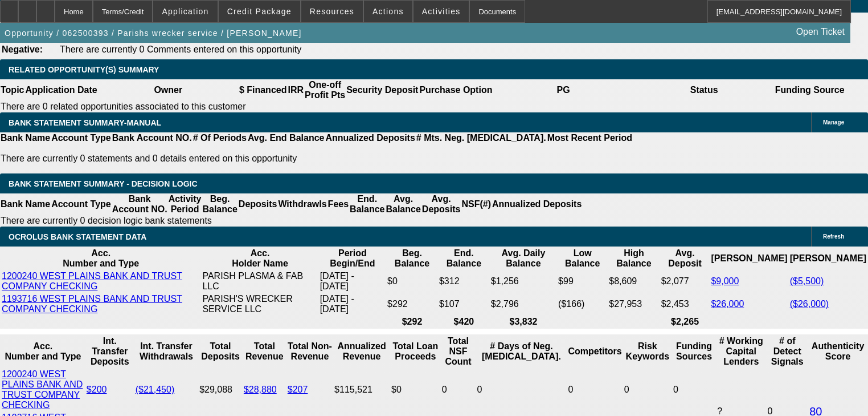  Describe the element at coordinates (412, 304) in the screenshot. I see `td: $292` at that location.